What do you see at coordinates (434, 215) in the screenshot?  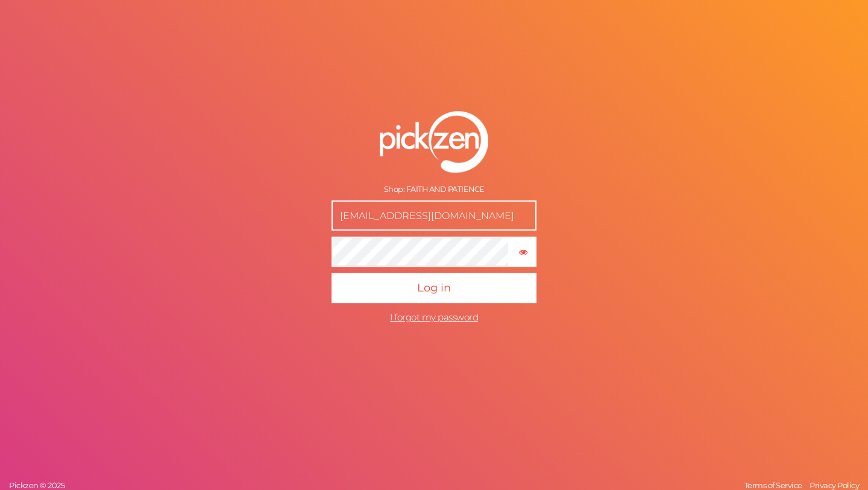 I see `input: E-mail` at bounding box center [434, 215].